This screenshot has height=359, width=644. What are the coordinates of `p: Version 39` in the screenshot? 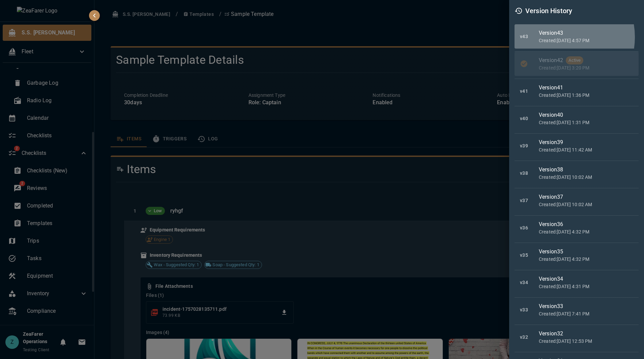 It's located at (551, 142).